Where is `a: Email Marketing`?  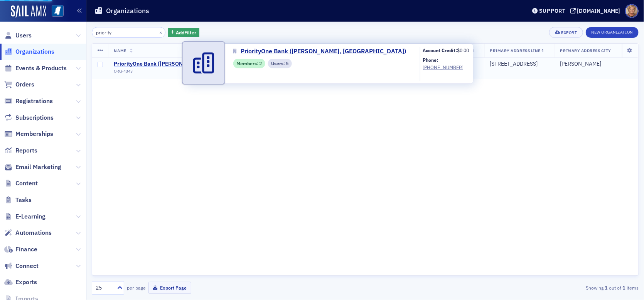 a: Email Marketing is located at coordinates (33, 167).